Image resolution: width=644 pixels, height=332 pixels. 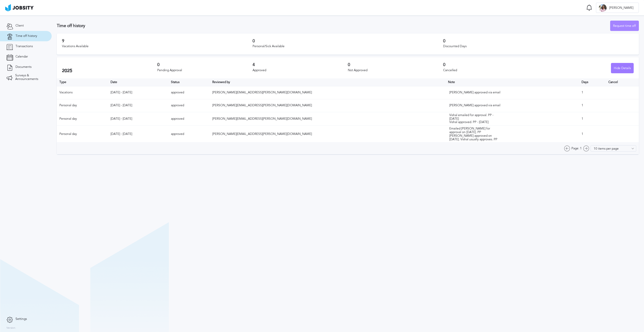 I want to click on span: Page: 1, so click(x=576, y=149).